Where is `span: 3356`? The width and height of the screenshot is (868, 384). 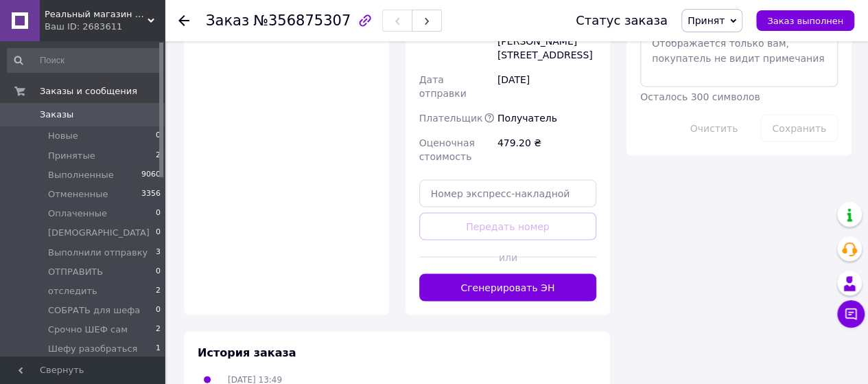 span: 3356 is located at coordinates (151, 194).